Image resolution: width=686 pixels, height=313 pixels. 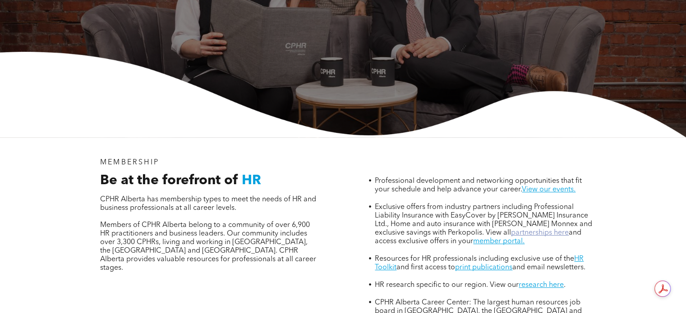 What do you see at coordinates (251, 181) in the screenshot?
I see `span: HR` at bounding box center [251, 181].